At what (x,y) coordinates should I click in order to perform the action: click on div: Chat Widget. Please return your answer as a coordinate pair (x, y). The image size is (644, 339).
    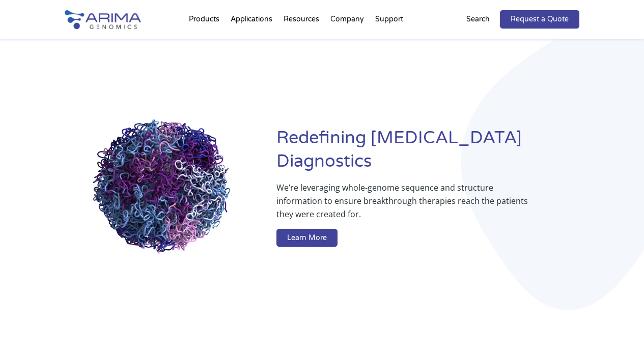
    Looking at the image, I should click on (619, 315).